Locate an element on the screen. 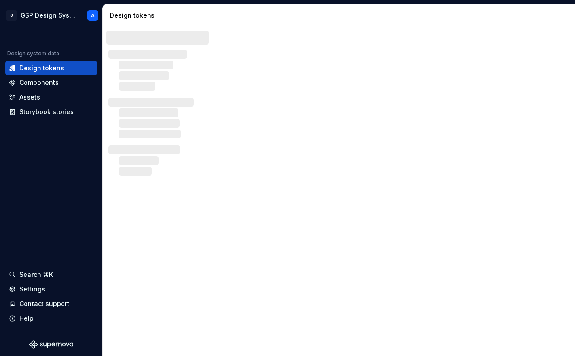 This screenshot has height=356, width=575. div: GSP Design System is located at coordinates (49, 15).